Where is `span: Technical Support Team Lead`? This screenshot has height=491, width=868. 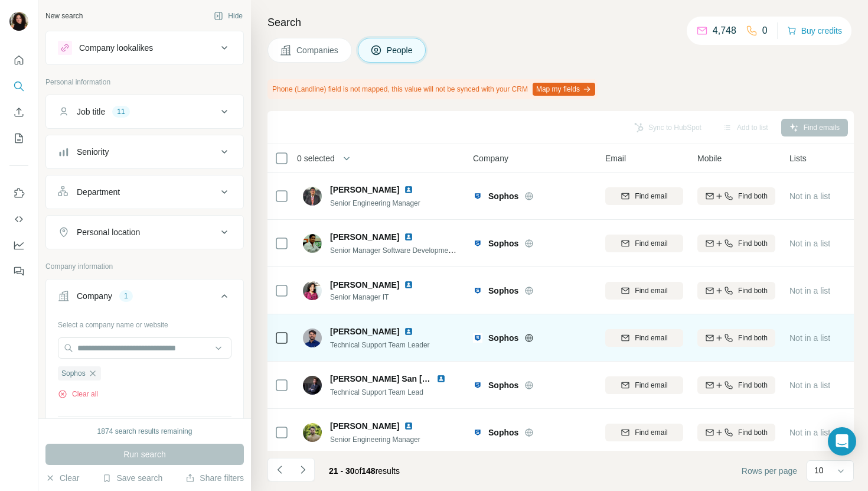 span: Technical Support Team Lead is located at coordinates (377, 392).